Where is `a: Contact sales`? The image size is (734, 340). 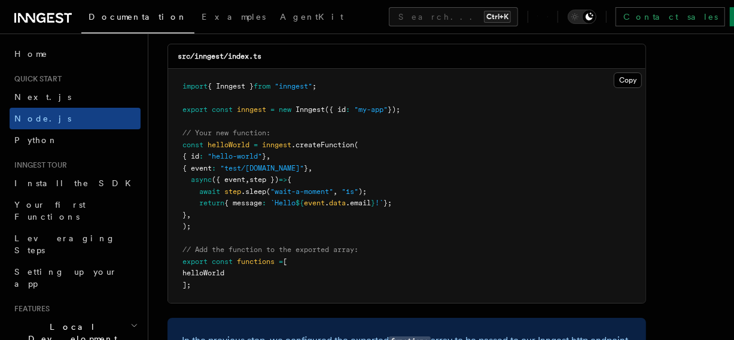 a: Contact sales is located at coordinates (670, 17).